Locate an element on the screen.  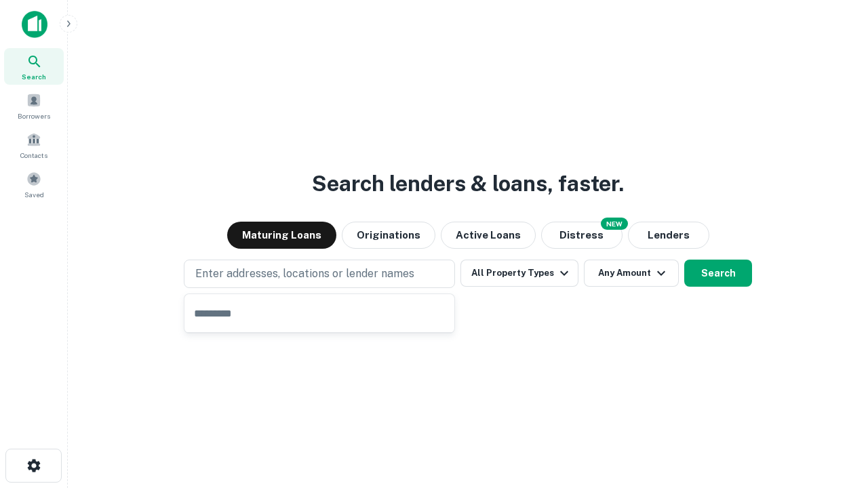
button: Search is located at coordinates (718, 273).